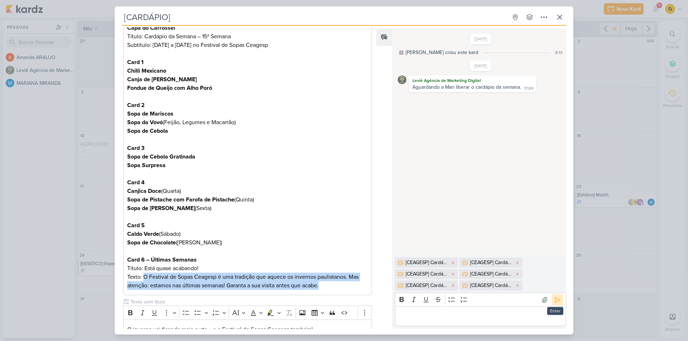 Image resolution: width=688 pixels, height=341 pixels. What do you see at coordinates (250, 302) in the screenshot?
I see `input: Texto sem título` at bounding box center [250, 302].